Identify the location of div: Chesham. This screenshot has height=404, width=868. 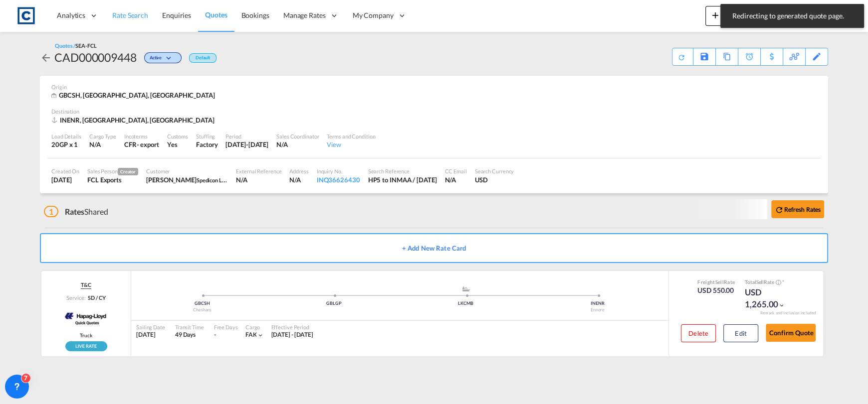
(202, 310).